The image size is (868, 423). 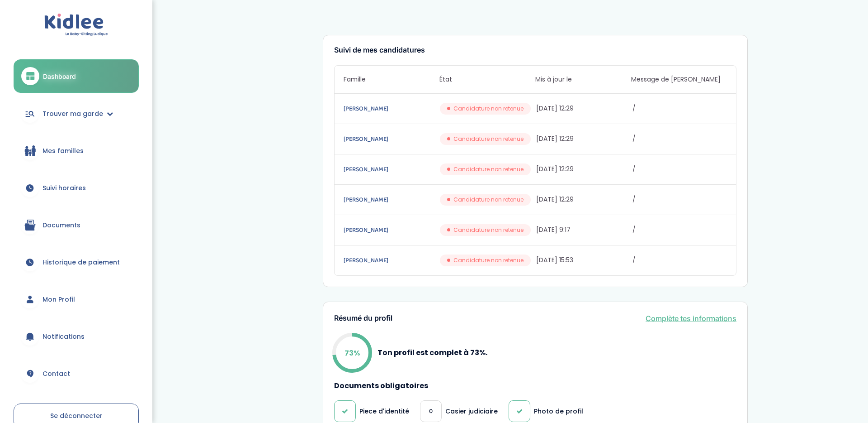 I want to click on p: 73%, so click(x=352, y=352).